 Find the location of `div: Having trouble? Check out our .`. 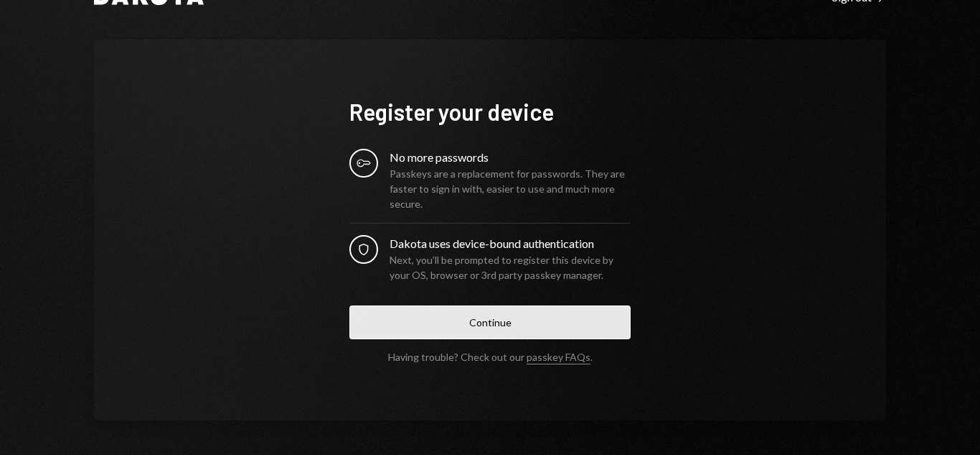

div: Having trouble? Check out our . is located at coordinates (490, 357).